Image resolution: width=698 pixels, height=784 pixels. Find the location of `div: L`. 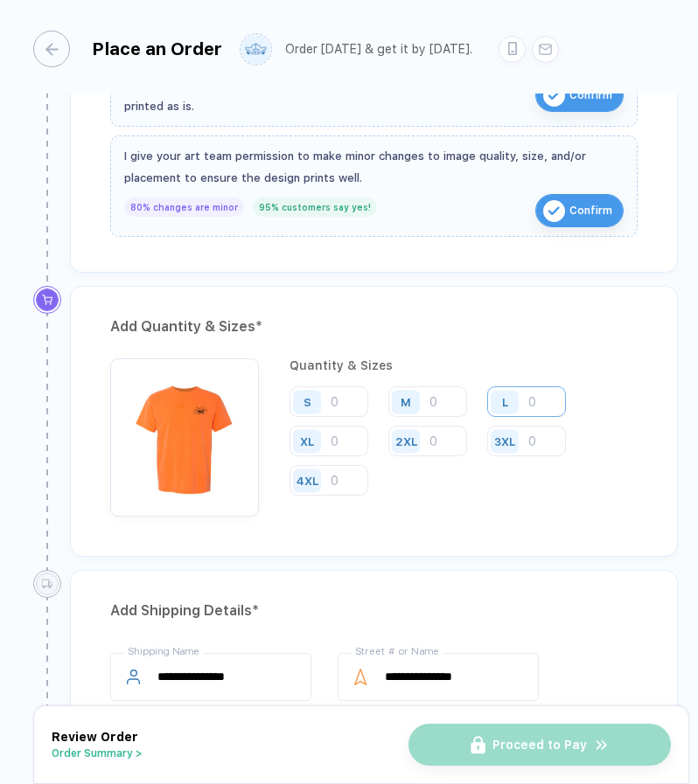

div: L is located at coordinates (505, 401).